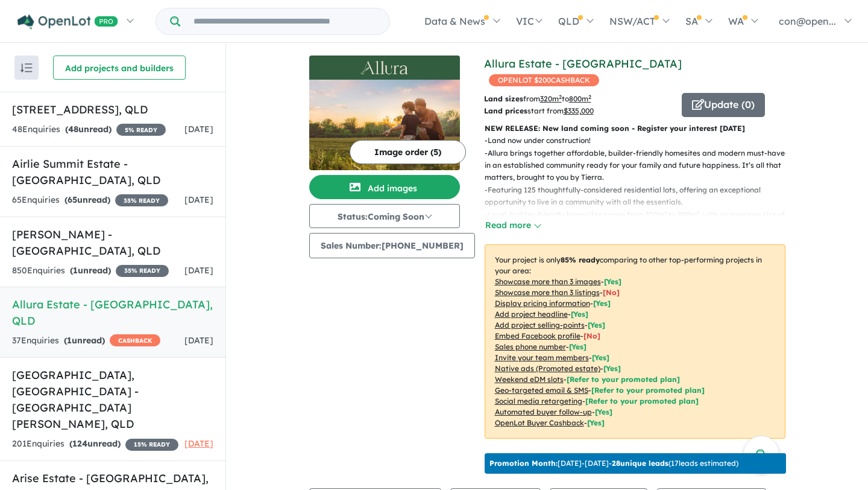 The height and width of the screenshot is (490, 868). Describe the element at coordinates (285, 21) in the screenshot. I see `input: Try estate name, suburb, builder or developer` at that location.